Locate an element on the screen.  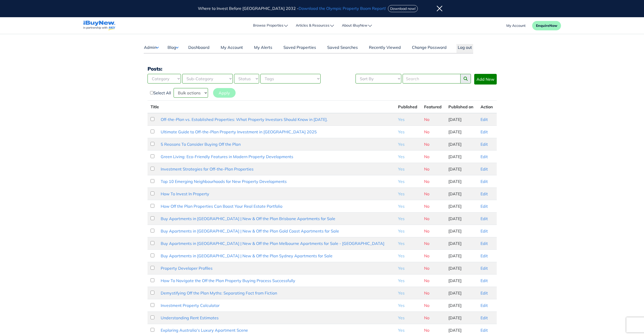
a: Understanding Rent Estimates is located at coordinates (190, 318).